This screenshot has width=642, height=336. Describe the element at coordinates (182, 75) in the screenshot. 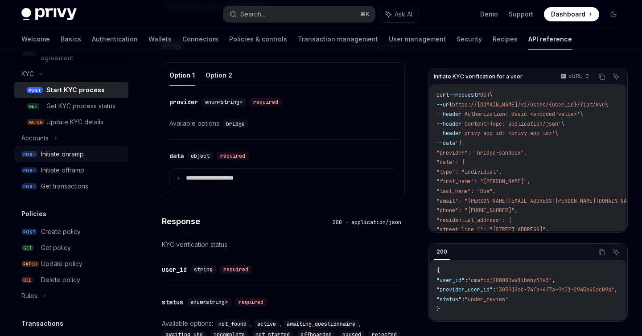

I see `button: Option 1` at that location.